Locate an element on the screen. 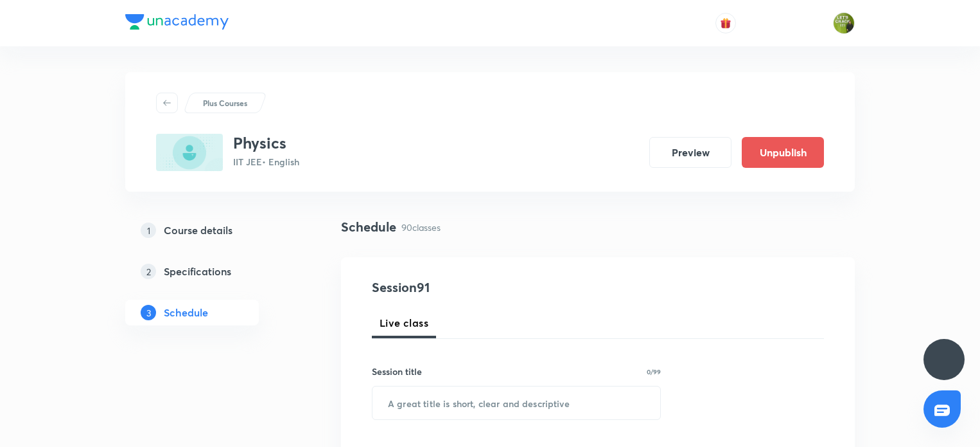  img: Company Logo is located at coordinates (176, 22).